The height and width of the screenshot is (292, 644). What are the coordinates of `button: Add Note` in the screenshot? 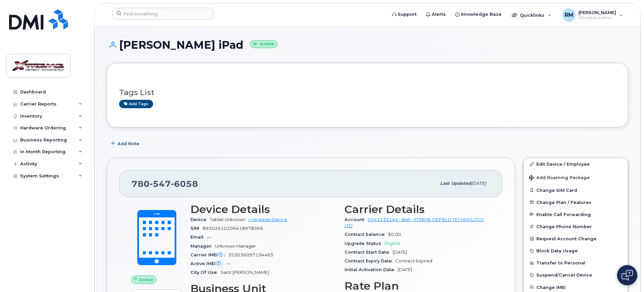 It's located at (126, 144).